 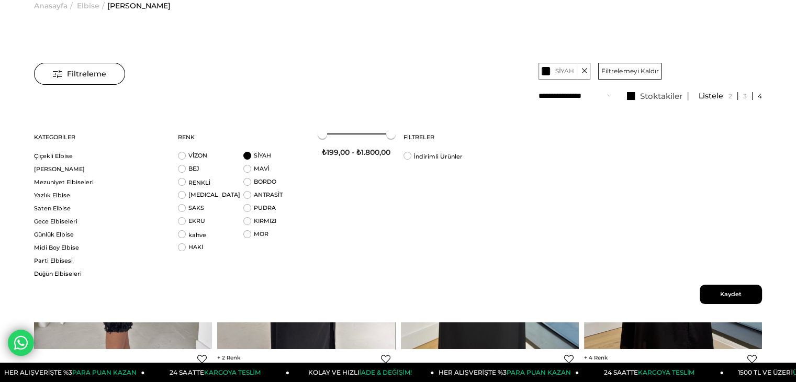 I want to click on a: KOLAY VE HIZLIİADE & DEĞİŞİM!, so click(x=362, y=372).